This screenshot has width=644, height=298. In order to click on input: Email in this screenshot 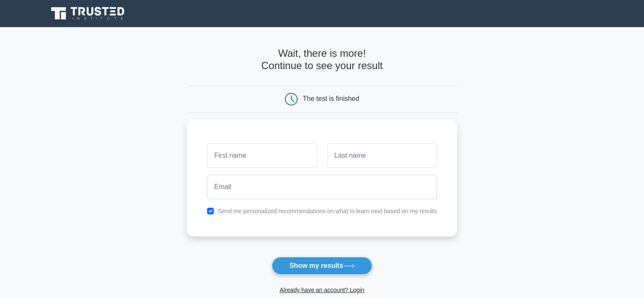, I will do `click(322, 187)`.